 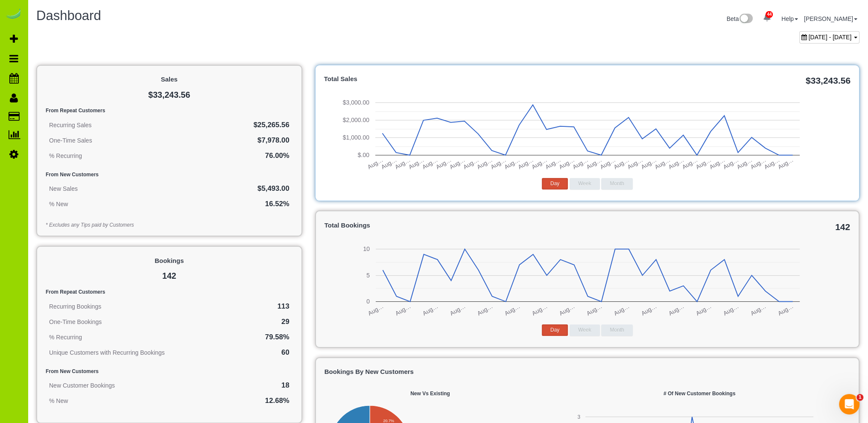 I want to click on text: 10, so click(x=366, y=249).